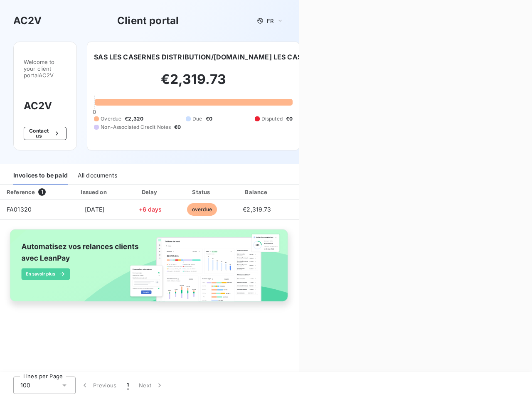 The height and width of the screenshot is (399, 532). I want to click on span: overdue, so click(202, 209).